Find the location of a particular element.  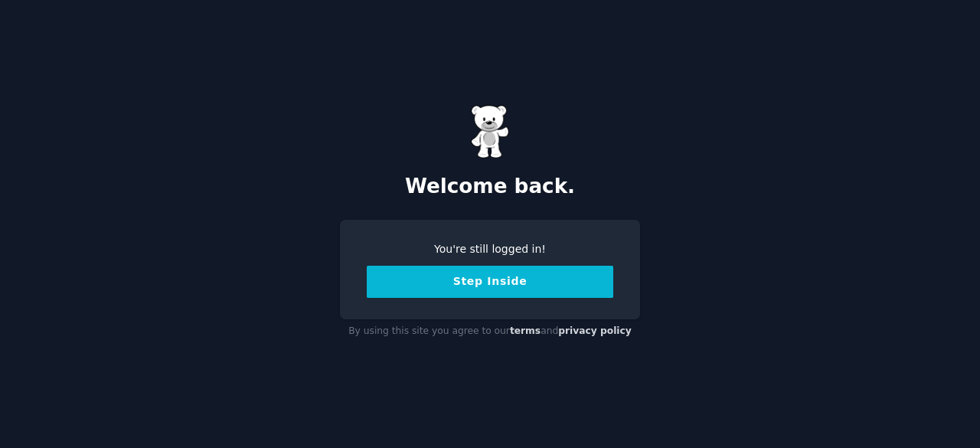

button: Step Inside is located at coordinates (490, 282).